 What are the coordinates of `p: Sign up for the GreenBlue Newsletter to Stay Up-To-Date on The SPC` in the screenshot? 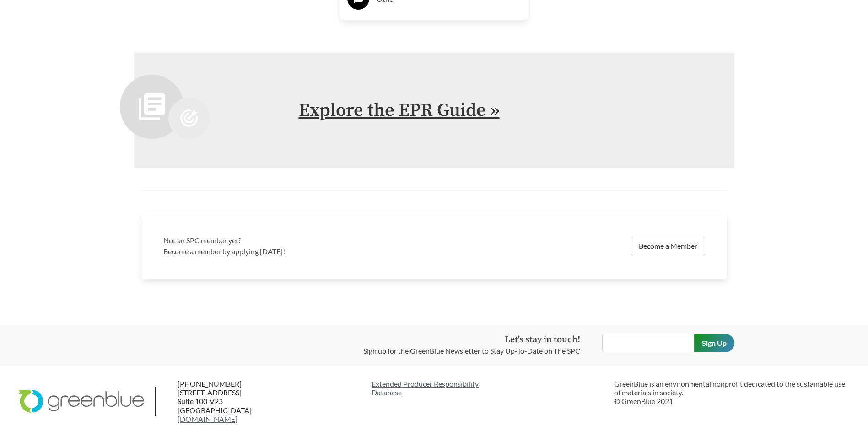 It's located at (472, 351).